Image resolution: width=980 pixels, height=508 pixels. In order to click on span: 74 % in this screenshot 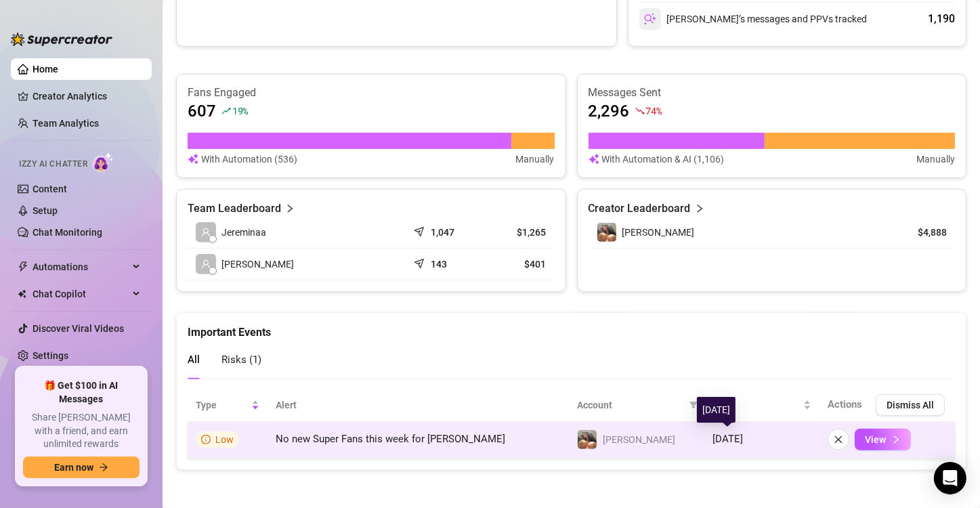, I will do `click(654, 110)`.